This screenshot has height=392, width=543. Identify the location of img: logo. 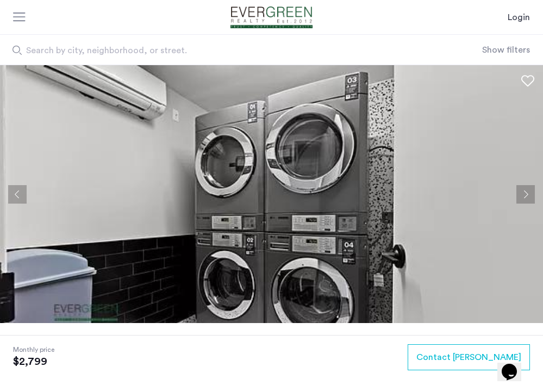
(272, 18).